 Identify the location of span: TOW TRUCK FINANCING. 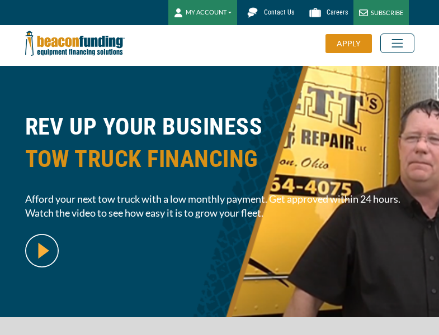
(220, 159).